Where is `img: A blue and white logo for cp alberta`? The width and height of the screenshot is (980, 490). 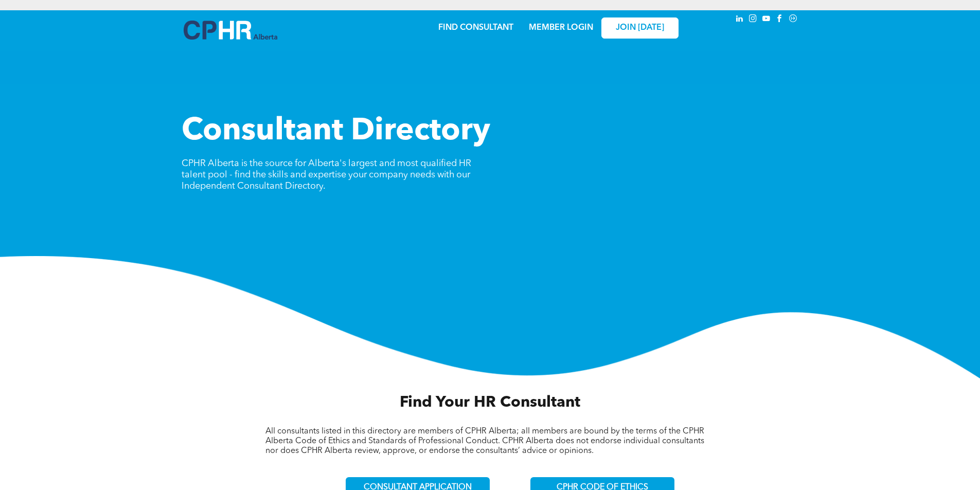 img: A blue and white logo for cp alberta is located at coordinates (230, 29).